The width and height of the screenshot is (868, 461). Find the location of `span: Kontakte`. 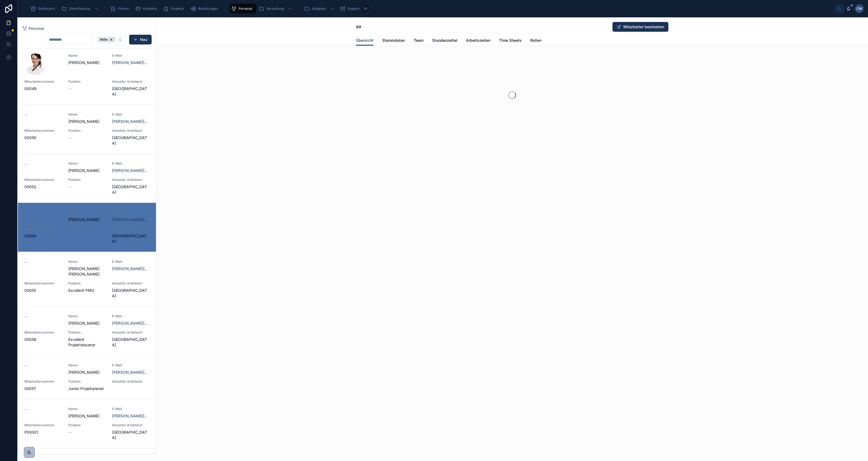

span: Kontakte is located at coordinates (150, 8).